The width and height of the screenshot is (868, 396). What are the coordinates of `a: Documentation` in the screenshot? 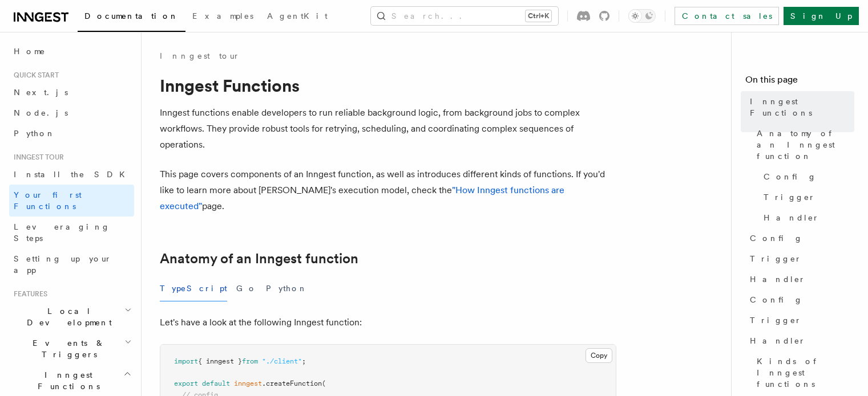 It's located at (131, 18).